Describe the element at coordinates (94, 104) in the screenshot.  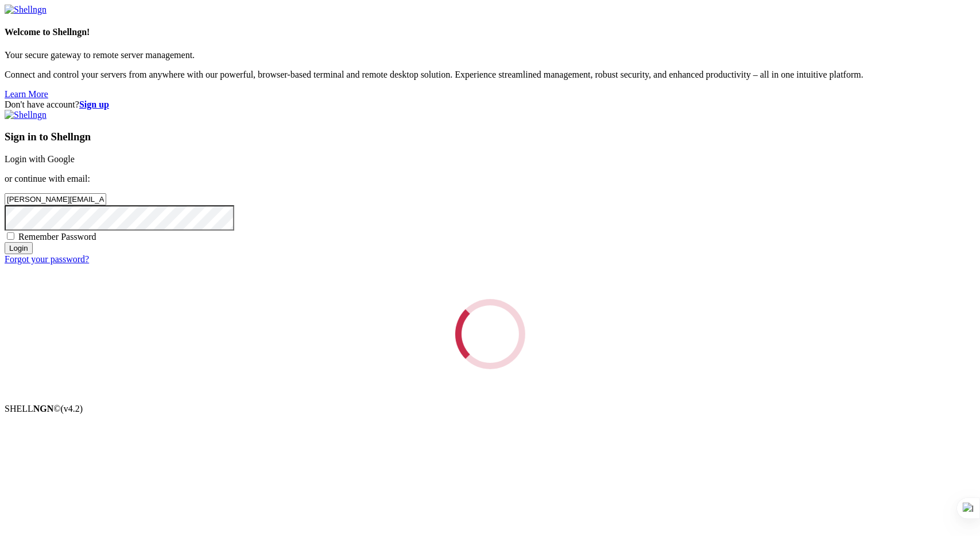
I see `strong: Sign up` at that location.